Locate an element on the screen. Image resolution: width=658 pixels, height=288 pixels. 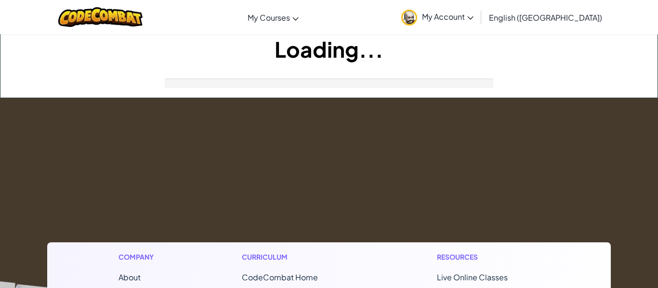
h1: Company is located at coordinates (141, 257).